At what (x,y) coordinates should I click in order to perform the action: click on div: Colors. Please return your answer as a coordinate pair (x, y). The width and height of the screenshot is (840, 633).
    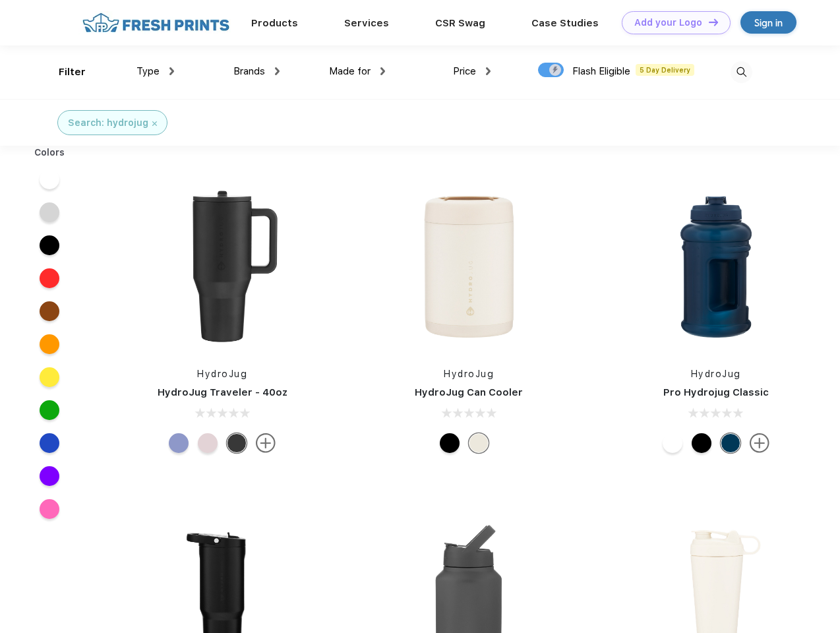
    Looking at the image, I should click on (49, 152).